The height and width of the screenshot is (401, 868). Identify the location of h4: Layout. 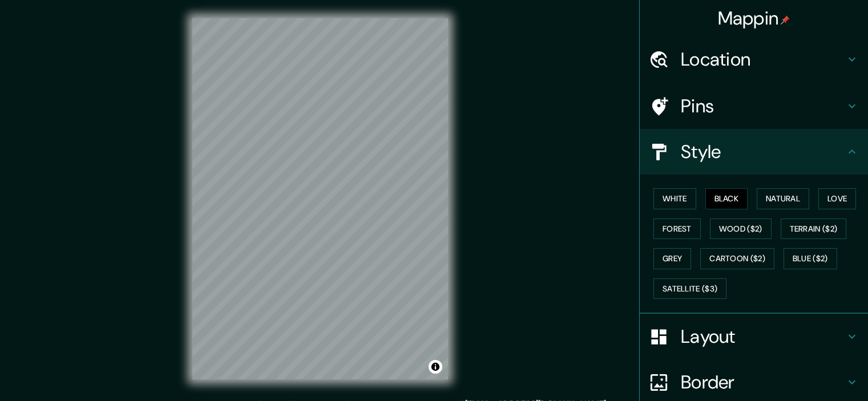
(763, 336).